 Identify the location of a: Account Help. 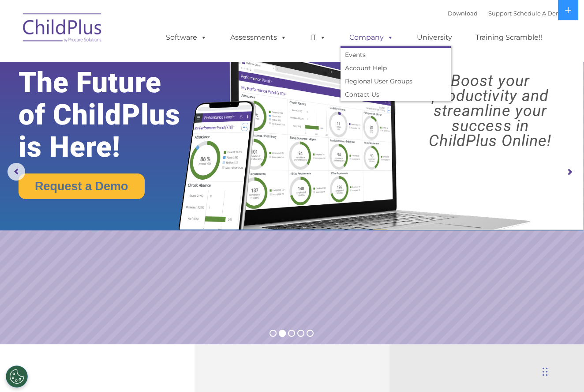
(396, 68).